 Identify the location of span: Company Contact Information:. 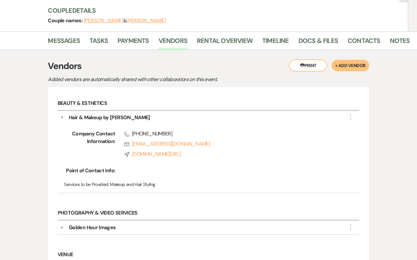
(89, 145).